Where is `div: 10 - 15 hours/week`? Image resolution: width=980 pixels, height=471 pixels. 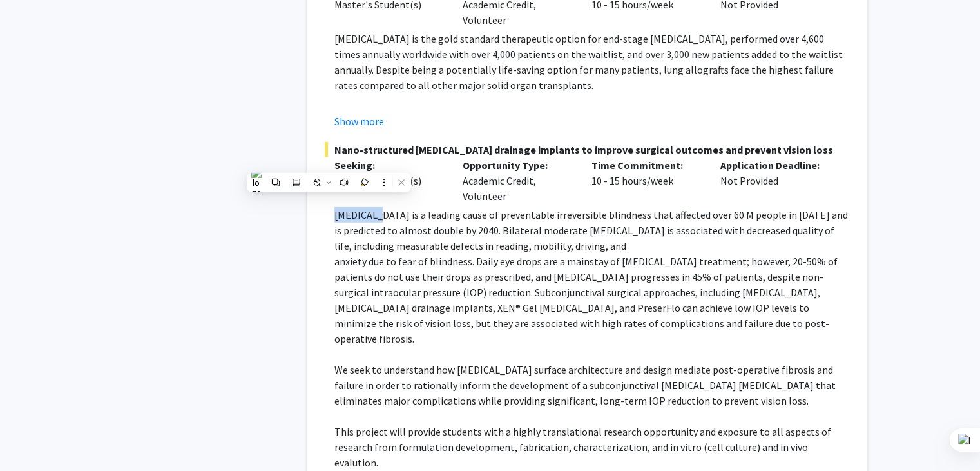 div: 10 - 15 hours/week is located at coordinates (646, 181).